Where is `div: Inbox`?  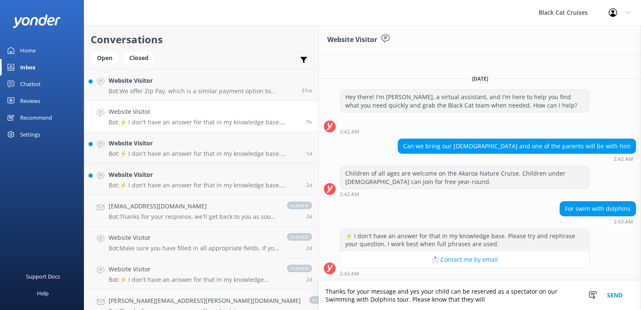 div: Inbox is located at coordinates (28, 67).